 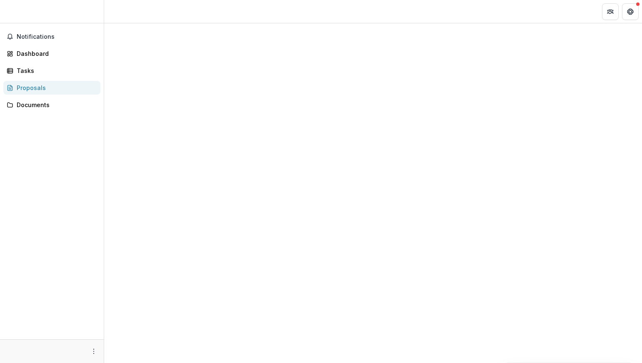 What do you see at coordinates (55, 70) in the screenshot?
I see `div: Tasks` at bounding box center [55, 70].